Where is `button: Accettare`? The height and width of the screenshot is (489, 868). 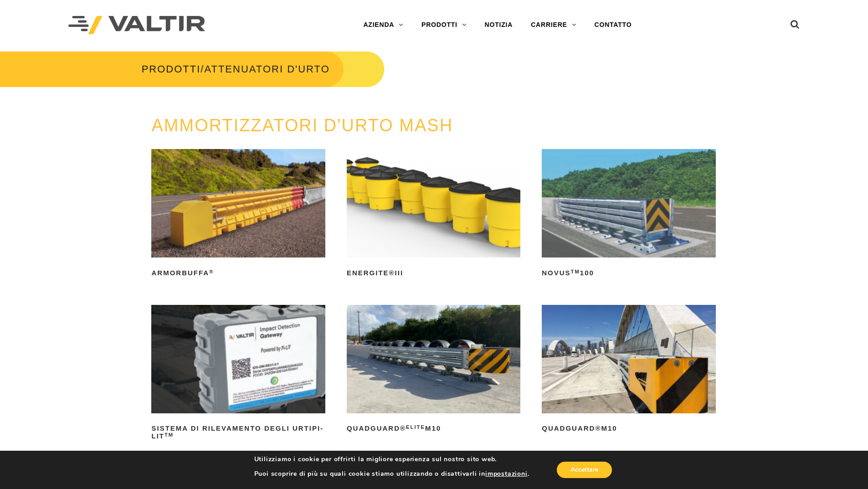
button: Accettare is located at coordinates (584, 470).